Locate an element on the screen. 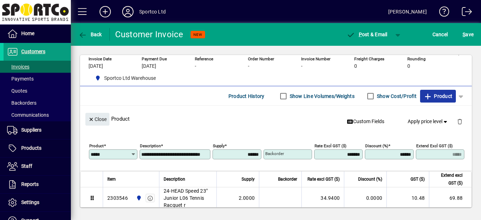 The image size is (481, 220). span: Product is located at coordinates (438, 96).